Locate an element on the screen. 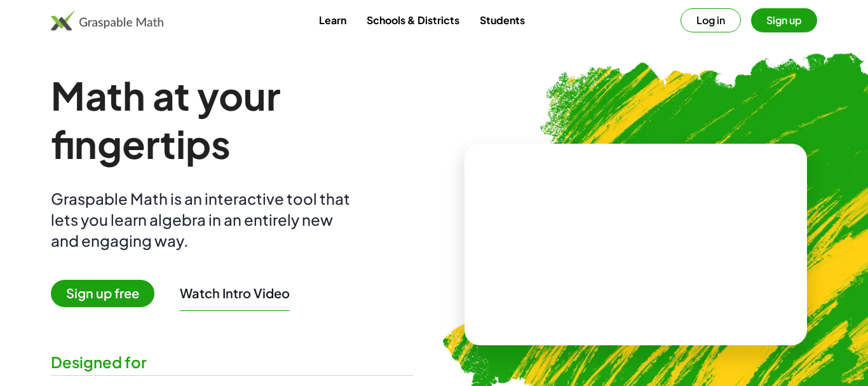  a: Schools & Districts is located at coordinates (412, 20).